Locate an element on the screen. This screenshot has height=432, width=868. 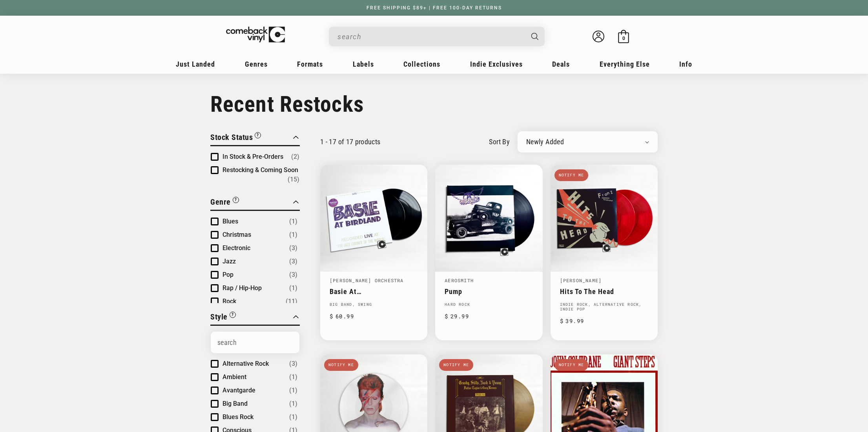
h1: Recent Restocks is located at coordinates (434, 104).